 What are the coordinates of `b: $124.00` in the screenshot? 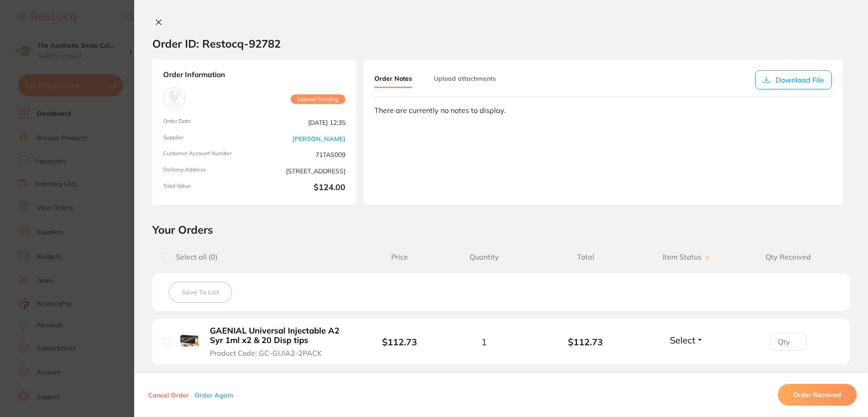 It's located at (302, 188).